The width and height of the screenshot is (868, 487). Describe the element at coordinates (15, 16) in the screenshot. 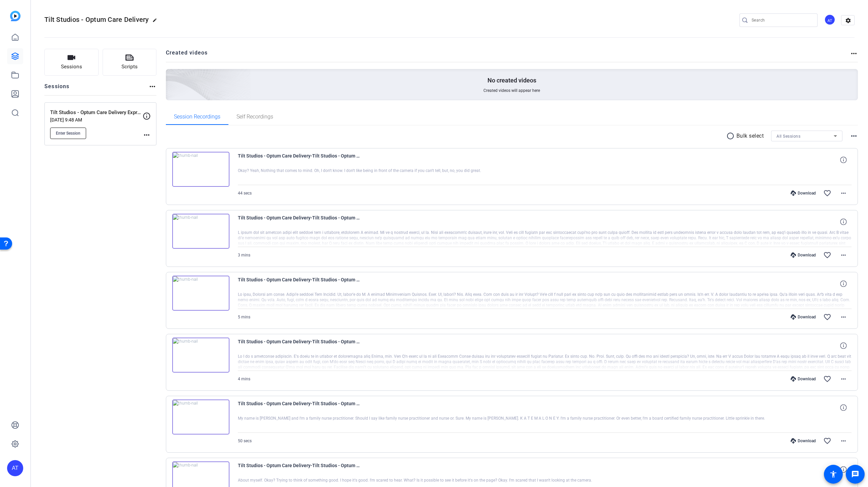

I see `img: blue-gradient.svg` at that location.